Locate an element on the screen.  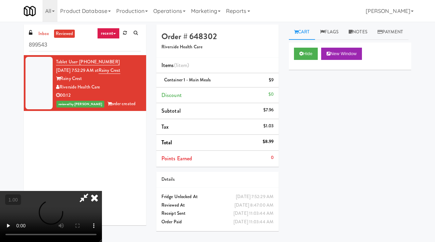
a: Flags is located at coordinates (329, 32).